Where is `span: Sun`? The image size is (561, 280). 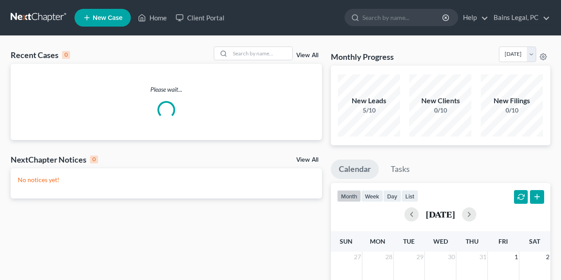 span: Sun is located at coordinates (346, 241).